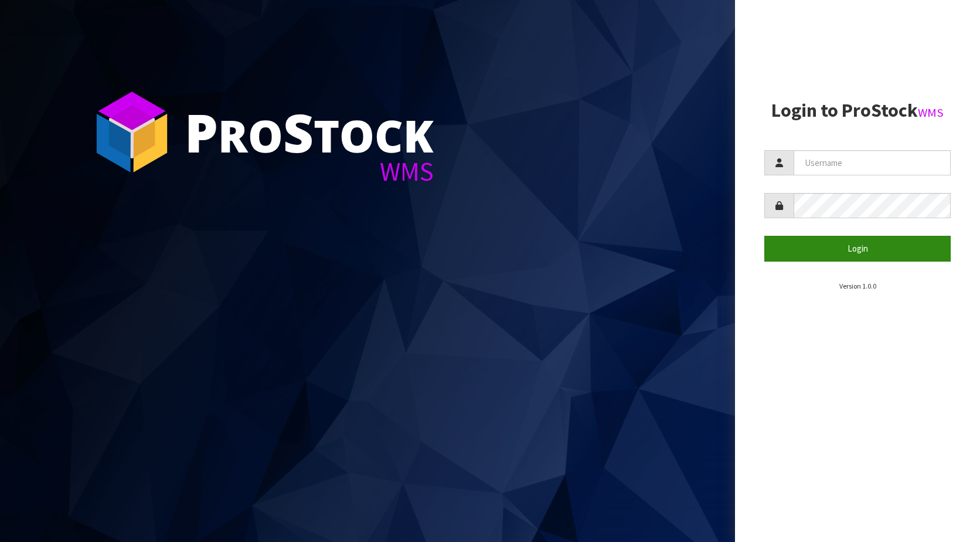 The width and height of the screenshot is (980, 542). Describe the element at coordinates (132, 132) in the screenshot. I see `img: ProStock Cube` at that location.